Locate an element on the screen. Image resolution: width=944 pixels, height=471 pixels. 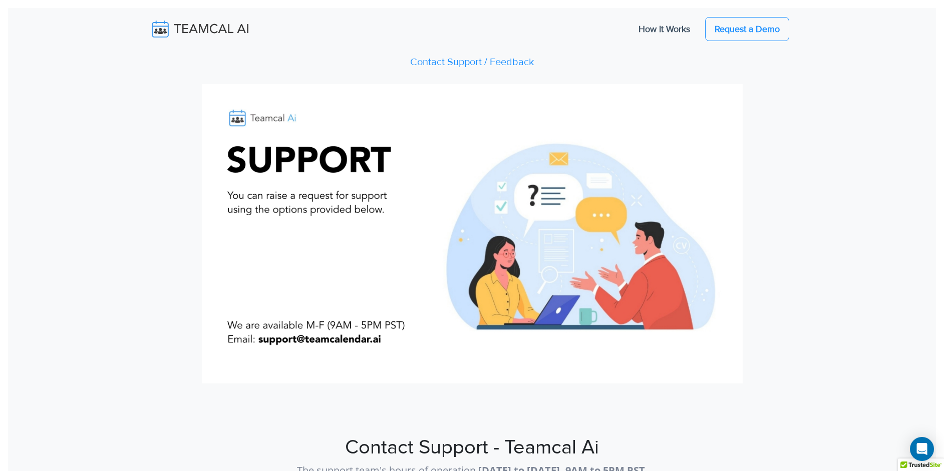
h1: Contact Support - Teamcal Ai is located at coordinates (472, 448).